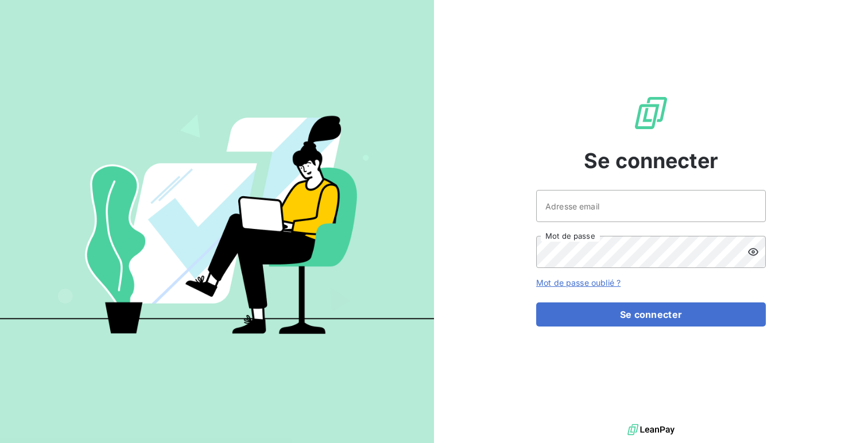  I want to click on button: Se connecter, so click(651, 315).